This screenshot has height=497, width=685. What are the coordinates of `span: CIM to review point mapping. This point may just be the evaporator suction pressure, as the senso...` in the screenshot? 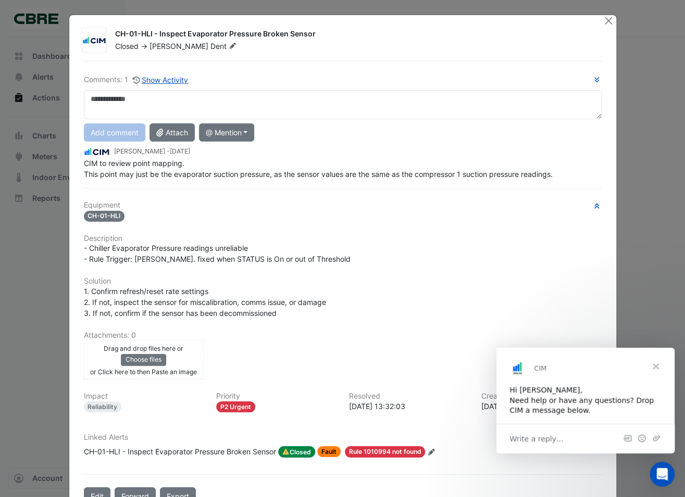 It's located at (318, 169).